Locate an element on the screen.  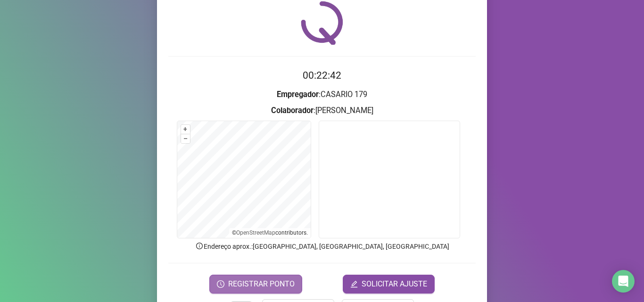
time: 00:22:42 is located at coordinates (322, 76).